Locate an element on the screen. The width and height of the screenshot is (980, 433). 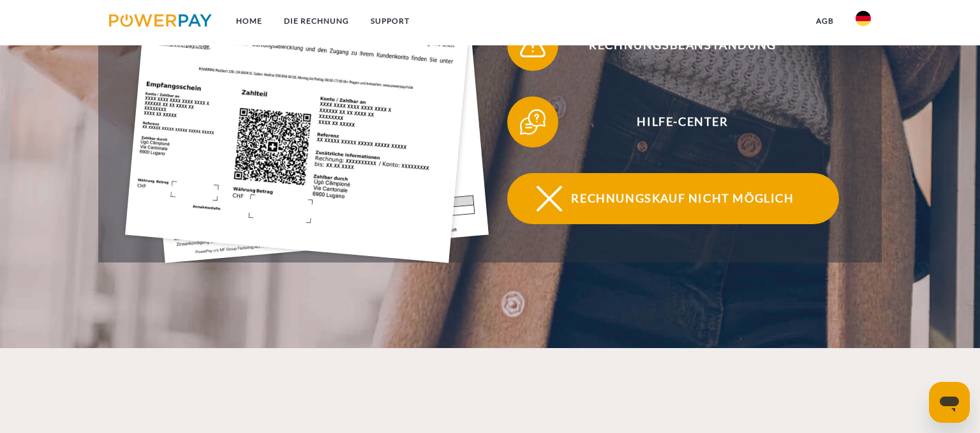
button: Rechnungsbeanstandung is located at coordinates (673, 46).